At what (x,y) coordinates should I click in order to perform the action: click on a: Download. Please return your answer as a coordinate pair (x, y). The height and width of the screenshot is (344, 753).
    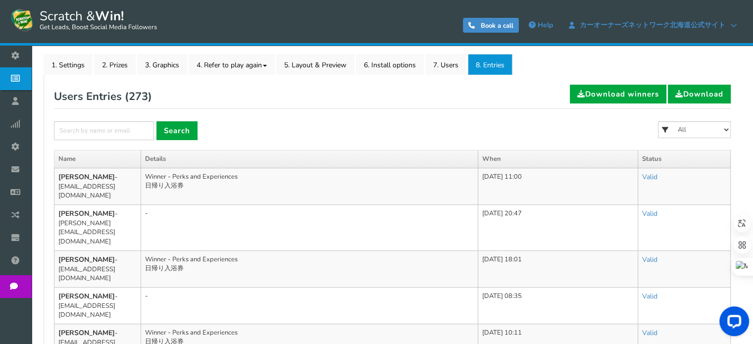
    Looking at the image, I should click on (699, 94).